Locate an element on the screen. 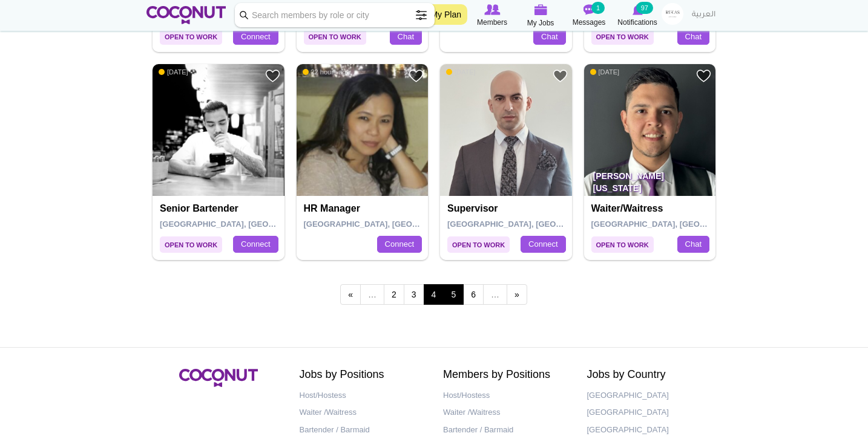 The image size is (868, 439). a: 6 is located at coordinates (474, 295).